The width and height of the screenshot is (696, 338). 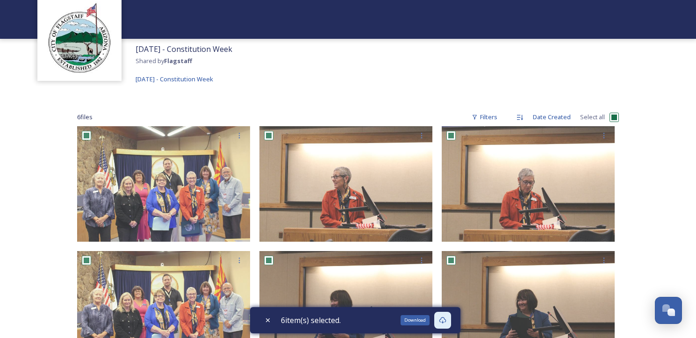 I want to click on span: Select all, so click(x=592, y=117).